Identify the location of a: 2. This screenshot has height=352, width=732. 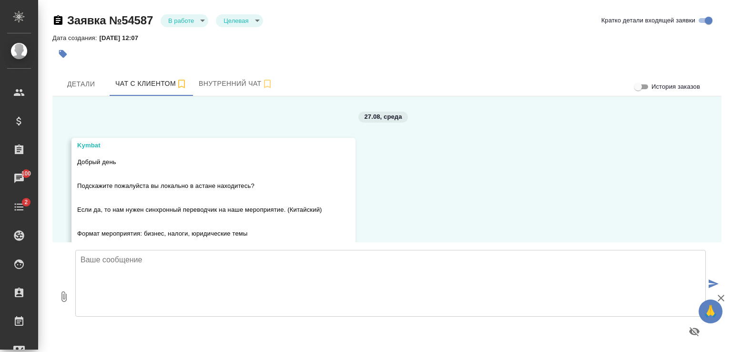
(19, 207).